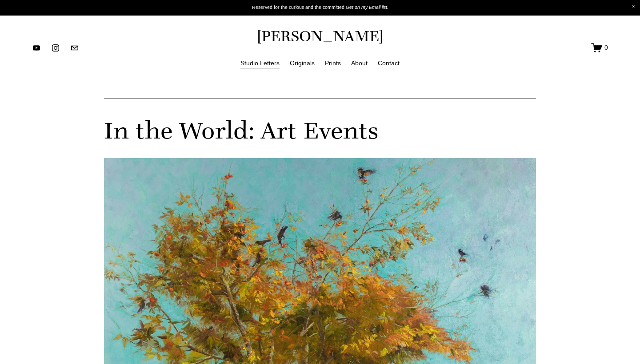 This screenshot has height=364, width=640. Describe the element at coordinates (320, 130) in the screenshot. I see `h2: In the World: Art Events` at that location.